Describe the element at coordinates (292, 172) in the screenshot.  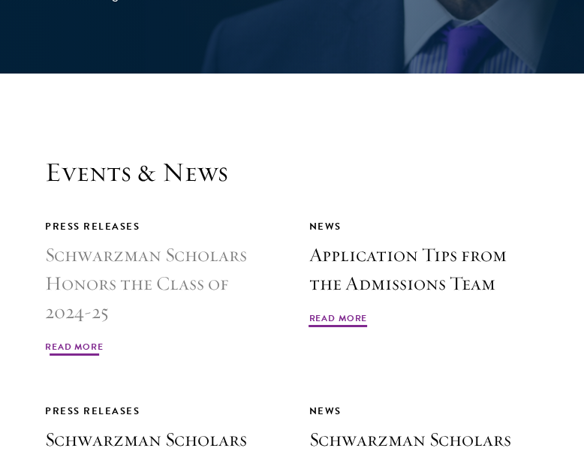
I see `h2: Events & News` at that location.